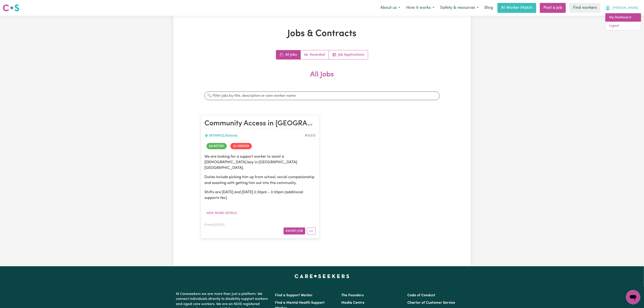  What do you see at coordinates (623, 26) in the screenshot?
I see `a: Logout` at bounding box center [623, 26].